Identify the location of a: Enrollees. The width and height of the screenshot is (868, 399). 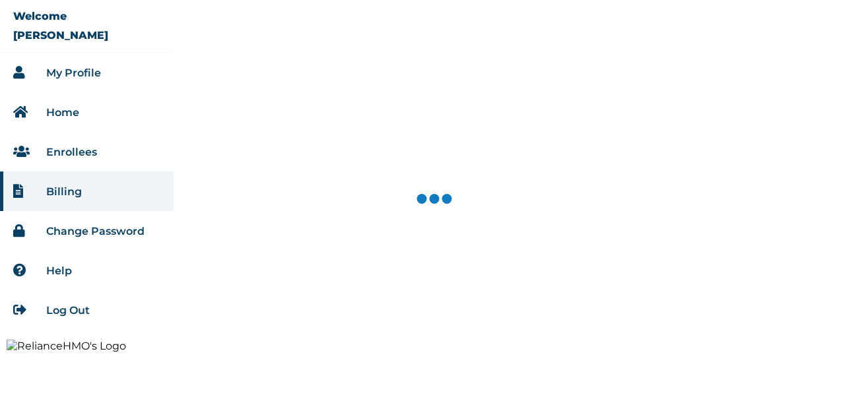
(72, 151).